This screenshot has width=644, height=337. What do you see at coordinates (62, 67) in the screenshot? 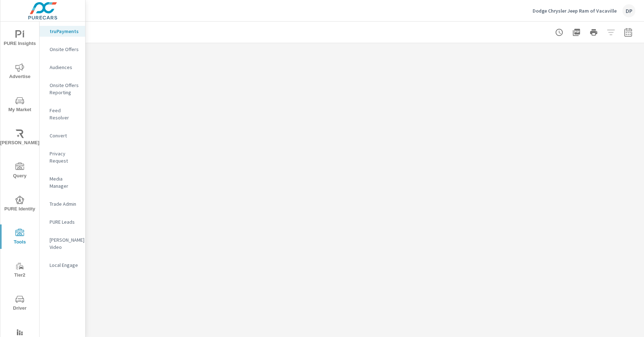
I see `div: Audiences` at bounding box center [62, 67].